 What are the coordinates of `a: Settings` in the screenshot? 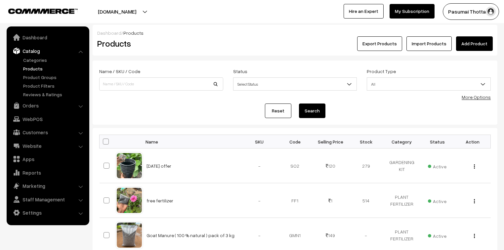 It's located at (48, 213).